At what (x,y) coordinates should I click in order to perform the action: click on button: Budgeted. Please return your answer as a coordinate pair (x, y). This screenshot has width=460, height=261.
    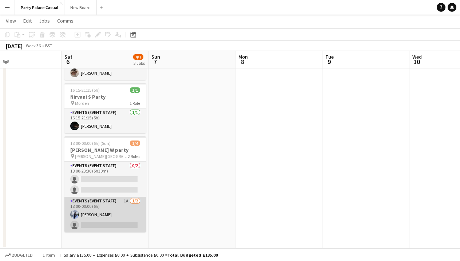
    Looking at the image, I should click on (19, 255).